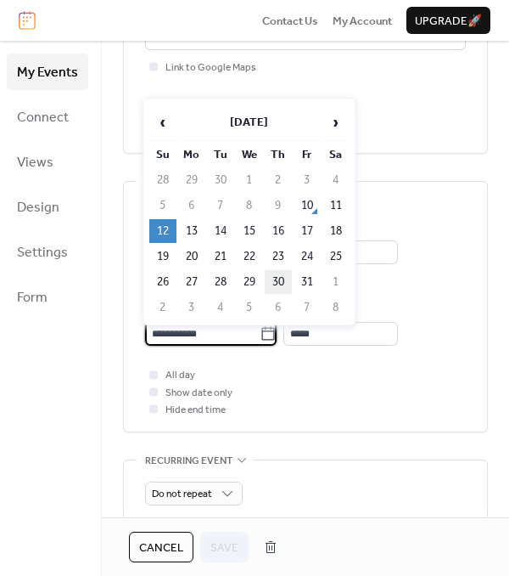 The image size is (509, 576). Describe the element at coordinates (163, 282) in the screenshot. I see `td: 26` at that location.